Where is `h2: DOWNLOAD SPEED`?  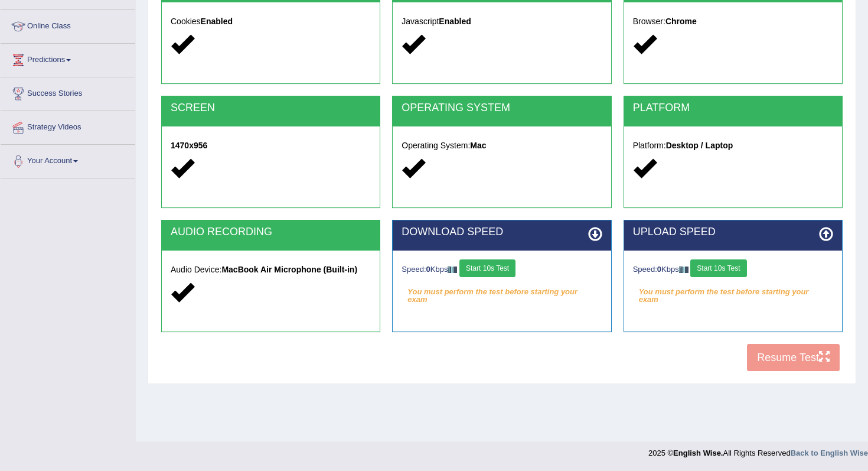 h2: DOWNLOAD SPEED is located at coordinates (501, 232).